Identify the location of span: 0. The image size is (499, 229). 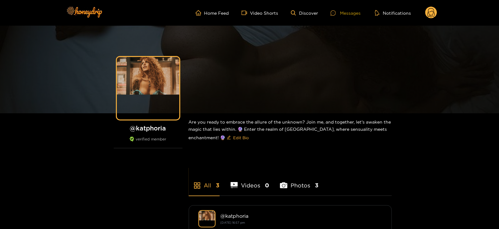
(267, 185).